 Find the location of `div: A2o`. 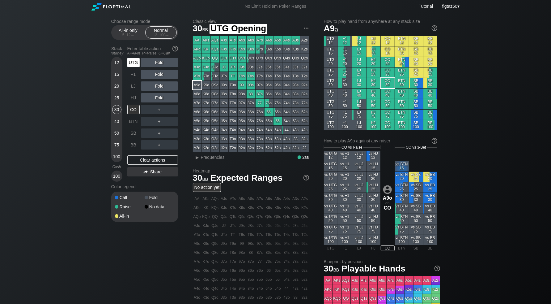

div: A2o is located at coordinates (197, 148).